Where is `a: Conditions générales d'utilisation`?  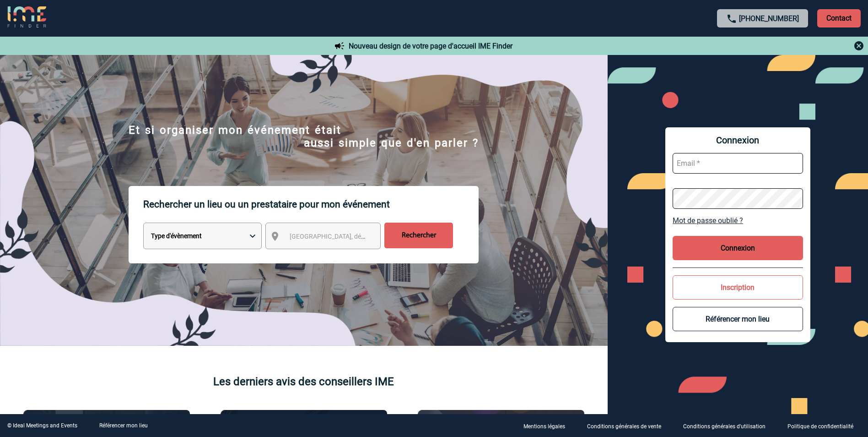
a: Conditions générales d'utilisation is located at coordinates (728, 426).